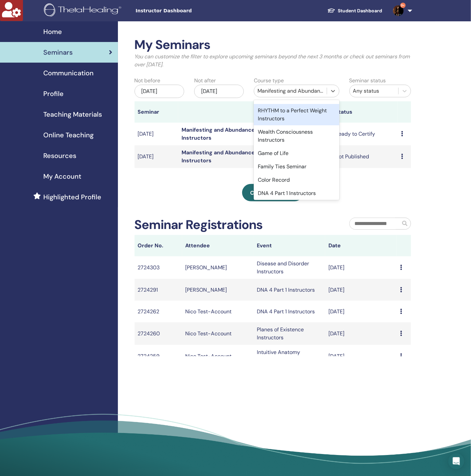 The image size is (471, 476). I want to click on th: Seminar, so click(157, 112).